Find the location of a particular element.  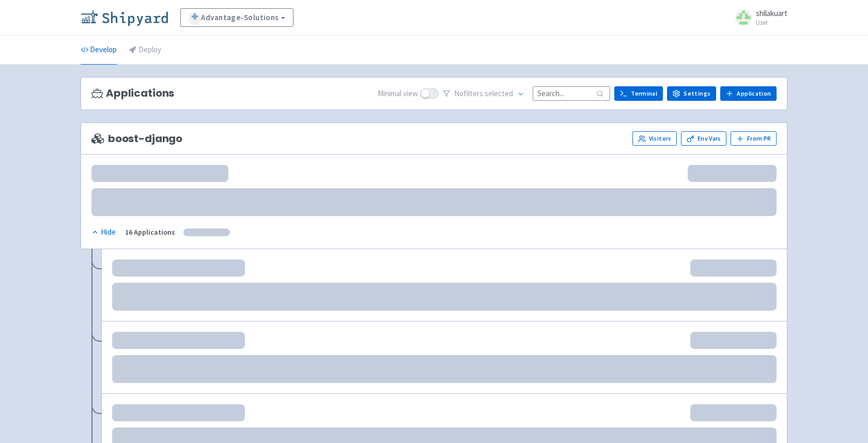

h3: Applications is located at coordinates (133, 93).